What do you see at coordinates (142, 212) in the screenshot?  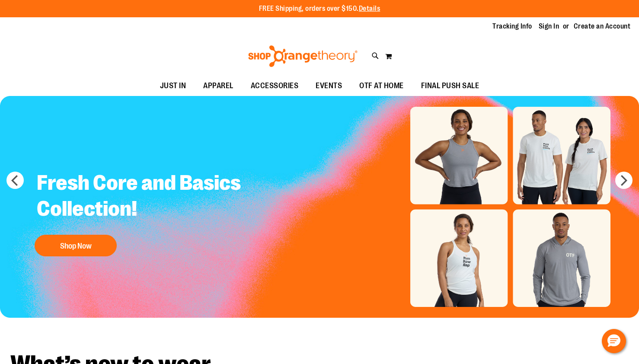 I see `a: Fresh Core and Basics Collection! Shop Now` at bounding box center [142, 212].